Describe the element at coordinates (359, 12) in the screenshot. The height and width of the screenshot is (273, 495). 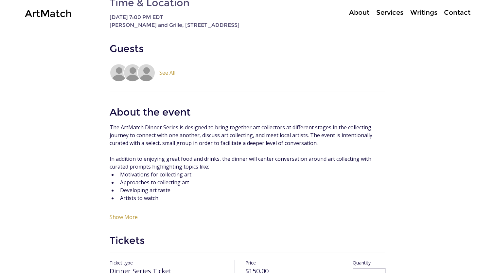
I see `a: About` at that location.